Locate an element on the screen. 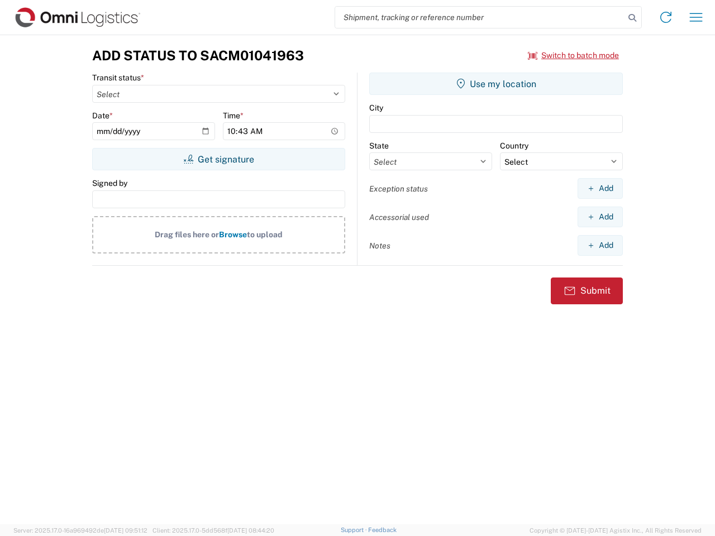 Image resolution: width=715 pixels, height=536 pixels. button: Submit is located at coordinates (586, 291).